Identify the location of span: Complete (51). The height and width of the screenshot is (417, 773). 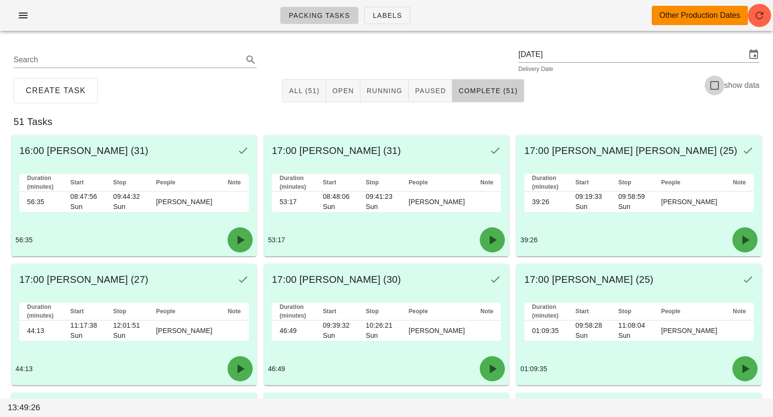
(488, 91).